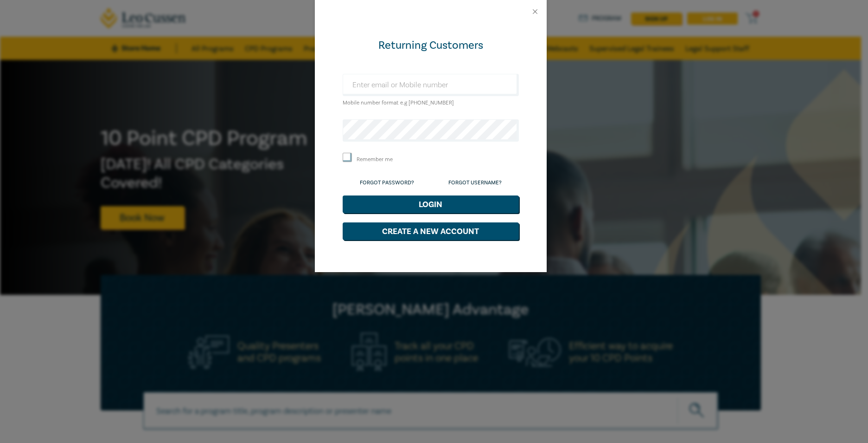 Image resolution: width=868 pixels, height=443 pixels. What do you see at coordinates (431, 45) in the screenshot?
I see `div: Returning Customers` at bounding box center [431, 45].